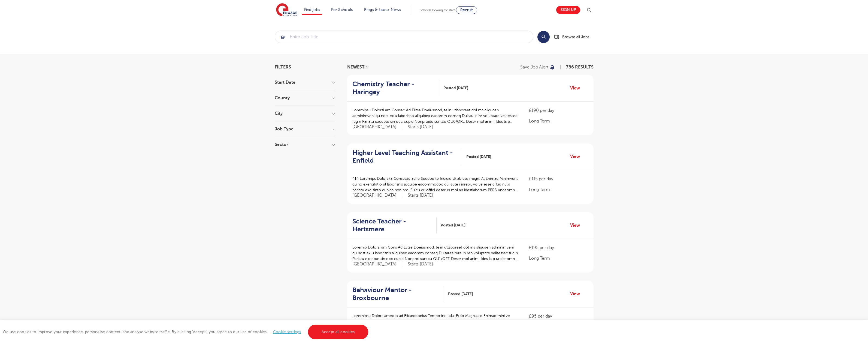 This screenshot has height=344, width=868. I want to click on a: Recruit, so click(467, 10).